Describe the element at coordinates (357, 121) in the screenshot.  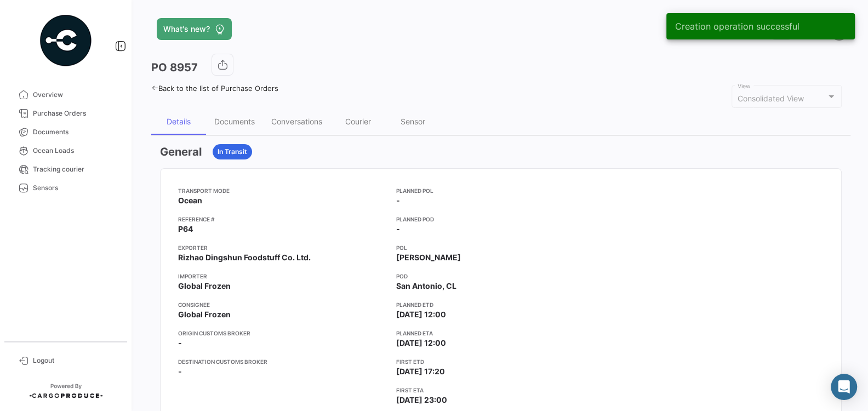
I see `div: Courier` at that location.